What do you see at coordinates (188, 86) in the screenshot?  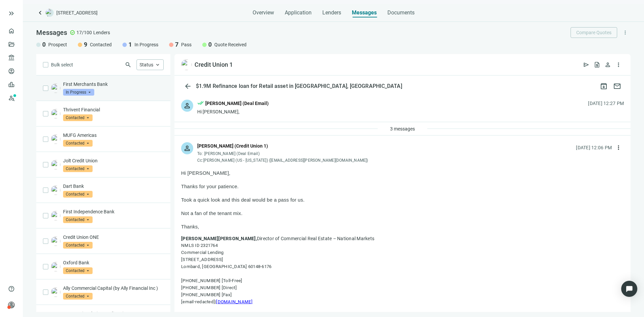 I see `span: arrow_back` at bounding box center [188, 86].